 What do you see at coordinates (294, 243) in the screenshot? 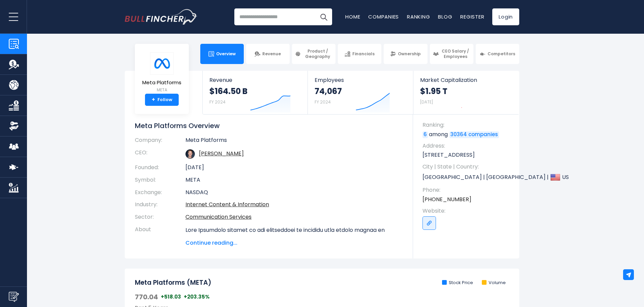
I see `span: Continue reading...` at bounding box center [294, 243].